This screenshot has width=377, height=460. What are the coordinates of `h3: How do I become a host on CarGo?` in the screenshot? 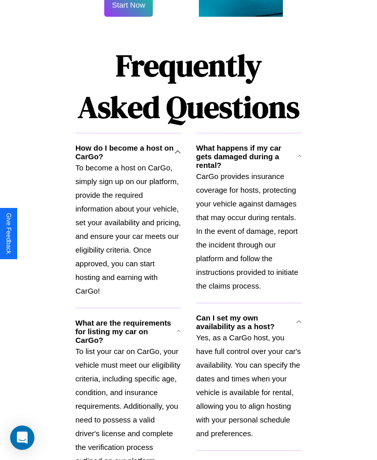 It's located at (125, 152).